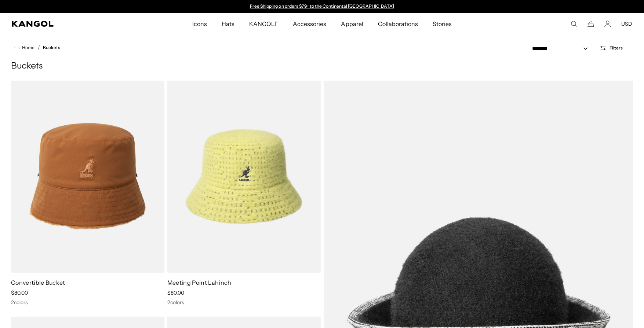 This screenshot has width=644, height=328. What do you see at coordinates (263, 24) in the screenshot?
I see `a: KANGOLF` at bounding box center [263, 24].